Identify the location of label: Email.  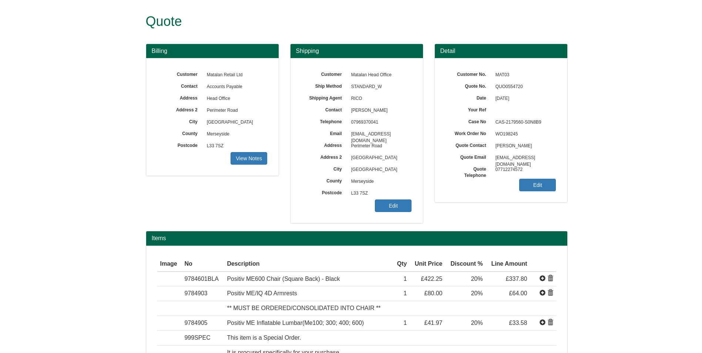
(324, 132).